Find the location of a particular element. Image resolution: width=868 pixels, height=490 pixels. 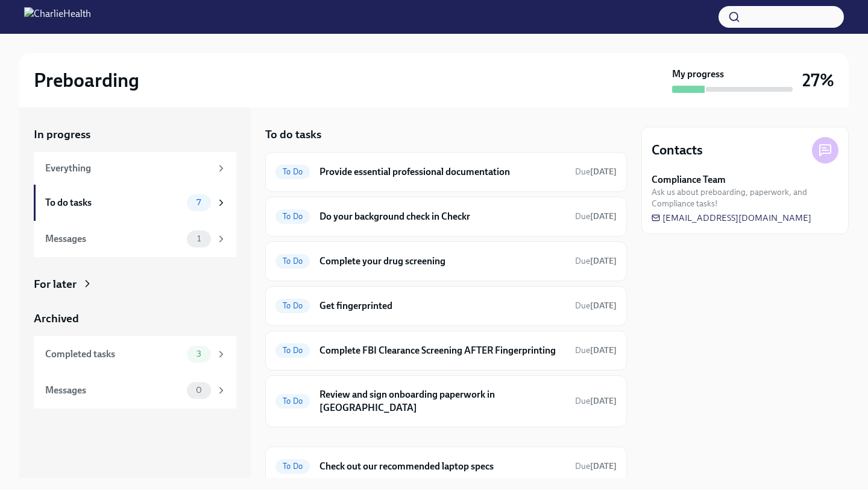

div: Everything is located at coordinates (128, 168).